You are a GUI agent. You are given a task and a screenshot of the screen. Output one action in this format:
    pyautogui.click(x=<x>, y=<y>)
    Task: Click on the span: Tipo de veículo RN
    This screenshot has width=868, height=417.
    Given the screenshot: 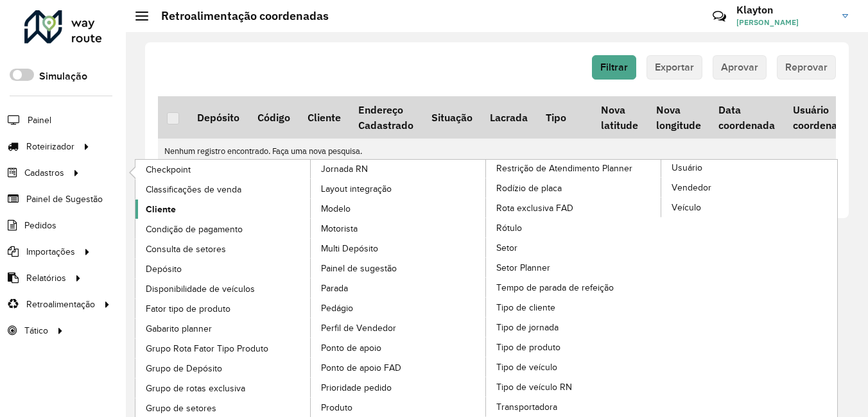 What is the action you would take?
    pyautogui.click(x=535, y=387)
    